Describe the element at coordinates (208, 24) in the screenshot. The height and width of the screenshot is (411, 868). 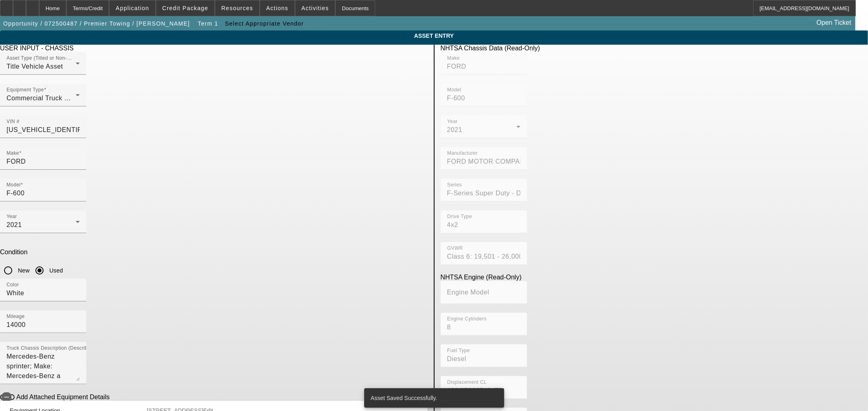
I see `span: Term 1` at that location.